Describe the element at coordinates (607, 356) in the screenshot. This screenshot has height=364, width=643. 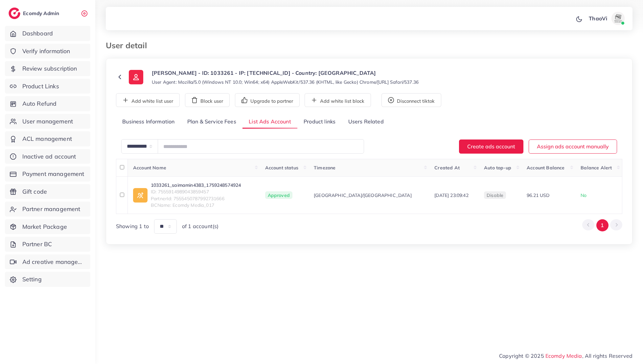
I see `span: , All rights Reserved` at that location.